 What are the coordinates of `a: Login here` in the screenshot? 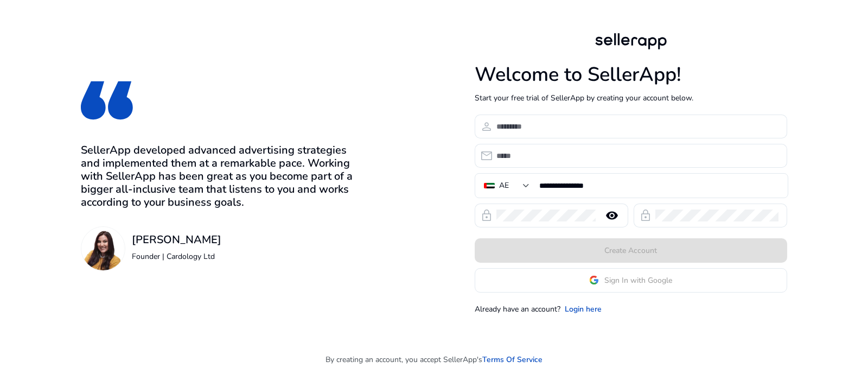 It's located at (584, 308).